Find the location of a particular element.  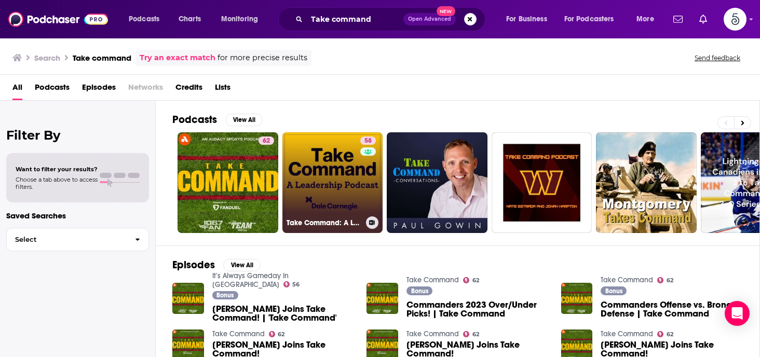

button: Open AdvancedNew is located at coordinates (429, 19).